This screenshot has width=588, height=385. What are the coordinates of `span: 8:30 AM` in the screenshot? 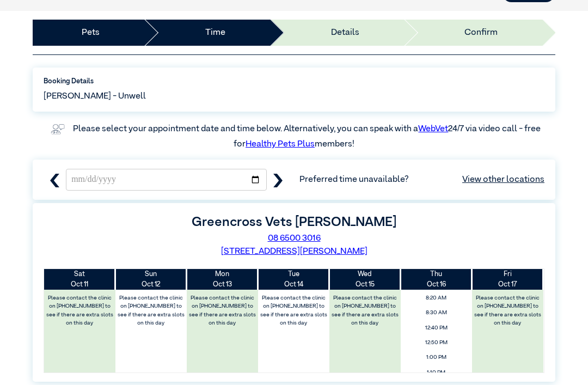 It's located at (436, 313).